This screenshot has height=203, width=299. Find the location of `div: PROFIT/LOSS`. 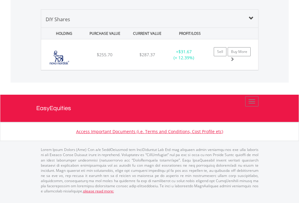

div: PROFIT/LOSS is located at coordinates (190, 33).